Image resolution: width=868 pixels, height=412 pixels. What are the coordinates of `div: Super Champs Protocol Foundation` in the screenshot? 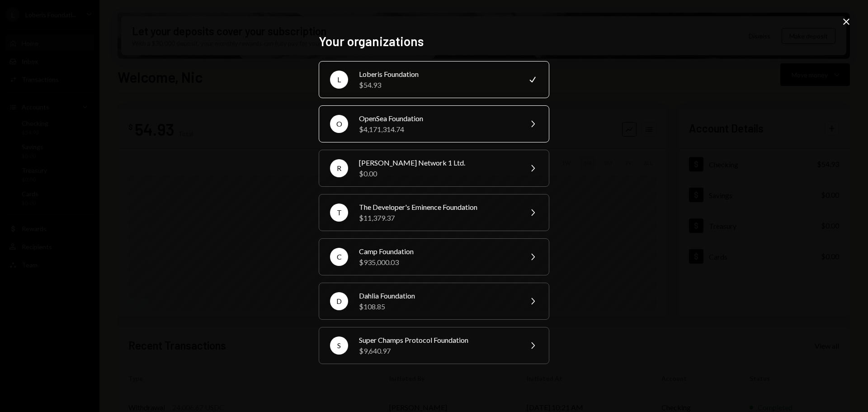 It's located at (438, 340).